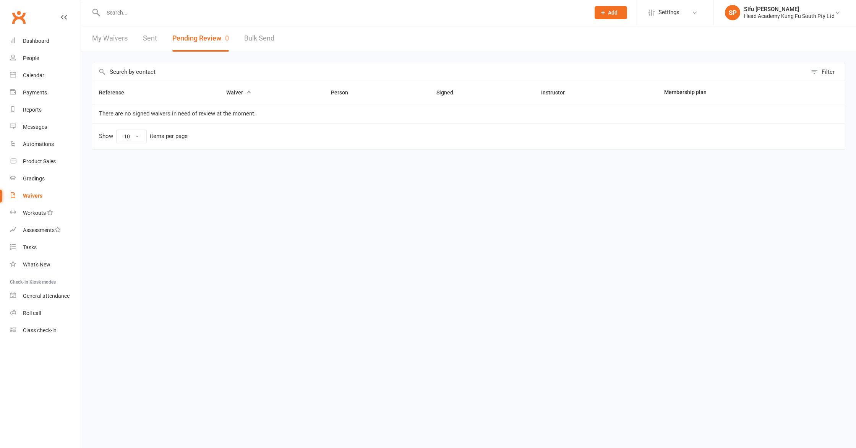 This screenshot has width=856, height=448. What do you see at coordinates (38, 144) in the screenshot?
I see `div: Automations` at bounding box center [38, 144].